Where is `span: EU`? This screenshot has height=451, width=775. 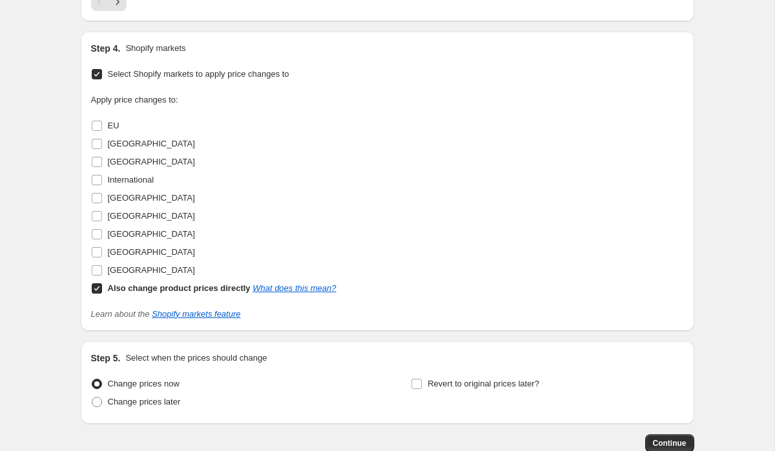 span: EU is located at coordinates (114, 125).